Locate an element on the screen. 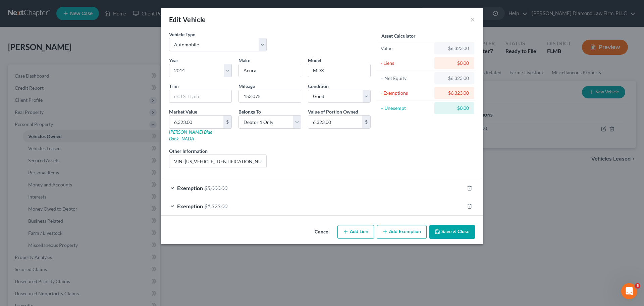 The width and height of the screenshot is (644, 306). label: Trim is located at coordinates (174, 86).